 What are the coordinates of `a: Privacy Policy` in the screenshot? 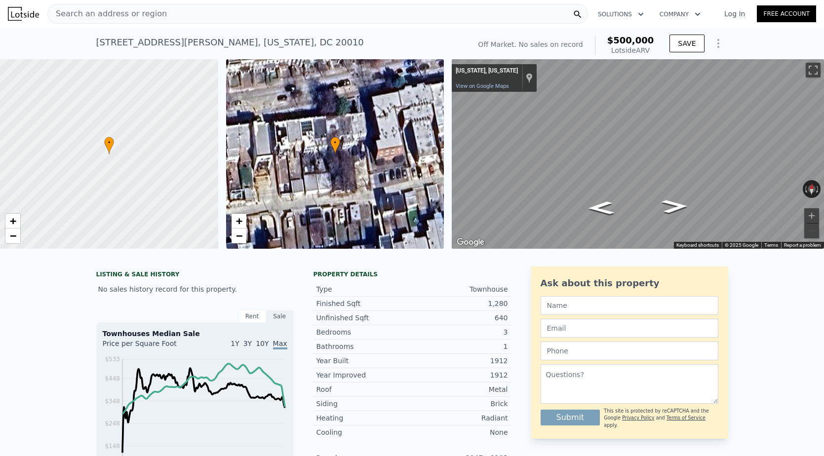 It's located at (638, 418).